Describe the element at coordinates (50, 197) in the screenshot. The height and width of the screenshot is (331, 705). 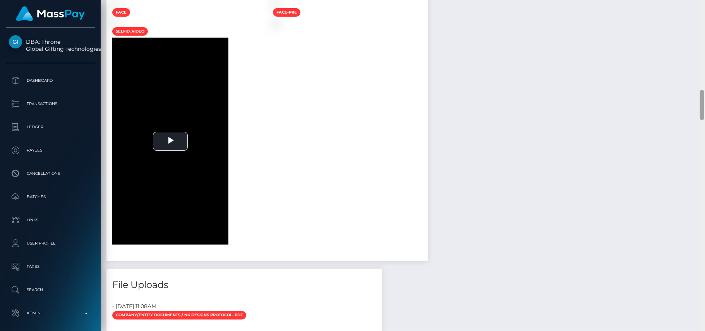
I see `a: Batches` at that location.